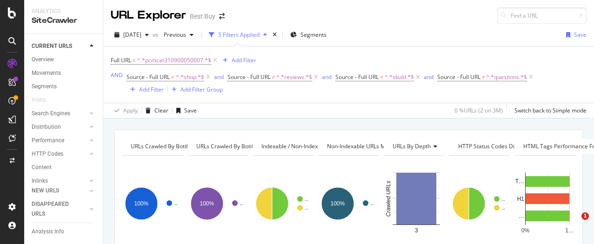 This screenshot has width=594, height=244. I want to click on span: URLs Crawled By Botify By pagetype, so click(177, 146).